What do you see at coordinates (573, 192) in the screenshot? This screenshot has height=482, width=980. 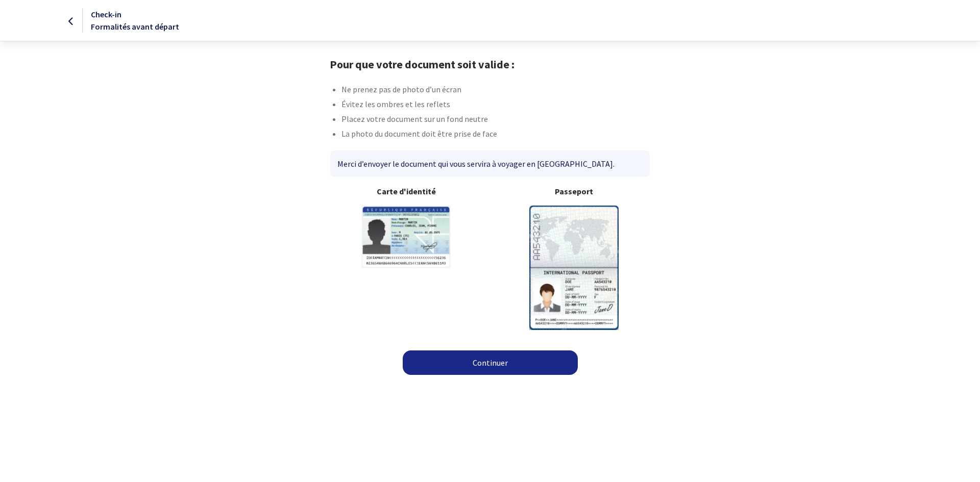 I see `b: Passeport` at bounding box center [573, 192].